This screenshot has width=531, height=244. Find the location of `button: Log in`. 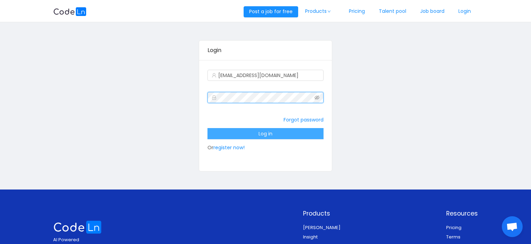

button: Log in is located at coordinates (265, 134).